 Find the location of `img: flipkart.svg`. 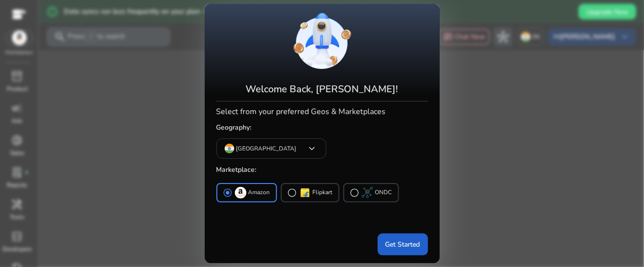

img: flipkart.svg is located at coordinates (305, 192).